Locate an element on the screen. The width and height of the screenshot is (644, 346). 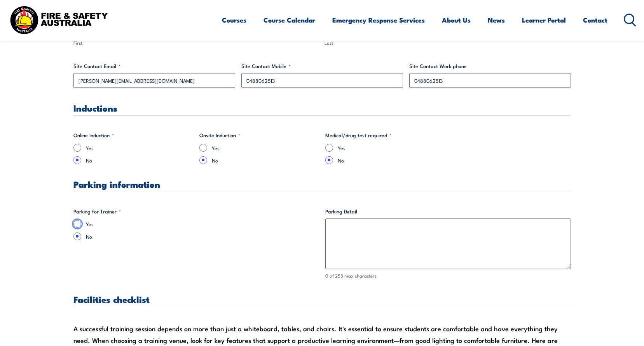
legend: Onsite Induction is located at coordinates (219, 136).